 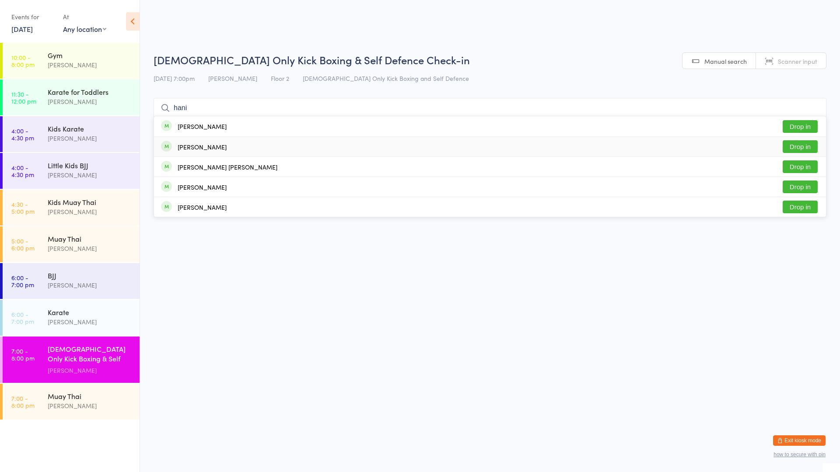 I want to click on time: 10:00 - 8:00 pm, so click(x=23, y=61).